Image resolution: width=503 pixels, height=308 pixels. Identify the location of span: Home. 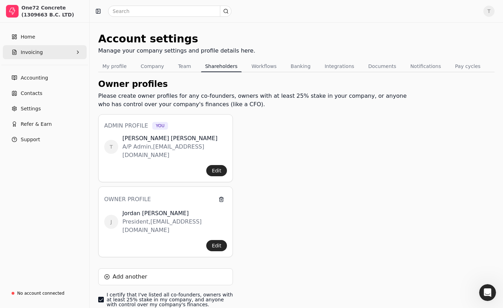
(28, 37).